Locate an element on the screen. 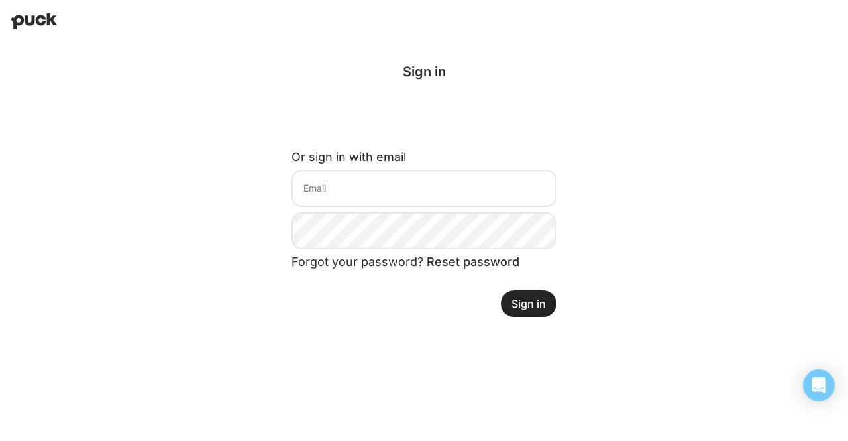 The image size is (848, 441). a: Reset password is located at coordinates (473, 261).